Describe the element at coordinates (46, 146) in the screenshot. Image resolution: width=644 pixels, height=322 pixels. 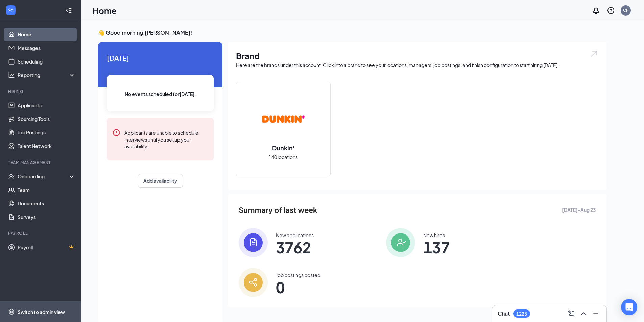
I see `a: Talent Network` at that location.